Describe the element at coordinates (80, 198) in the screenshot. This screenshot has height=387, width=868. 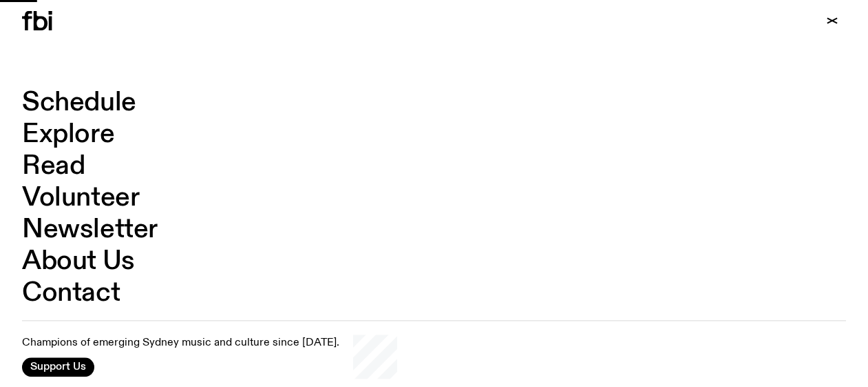
I see `a: Volunteer` at that location.